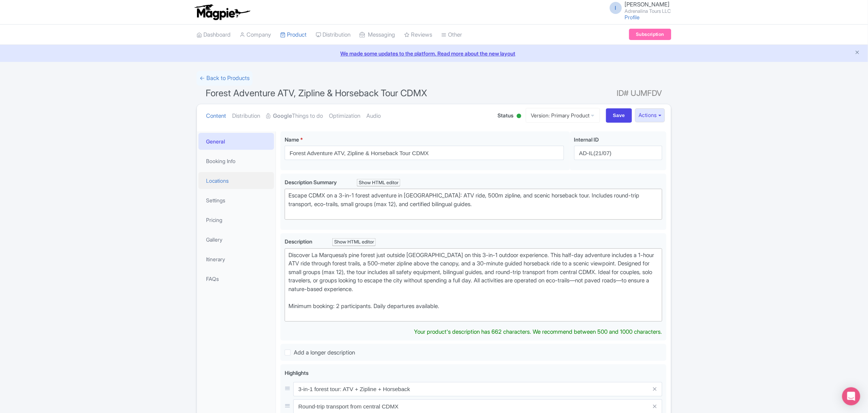 The image size is (868, 413). Describe the element at coordinates (224, 78) in the screenshot. I see `a: ← Back to Products` at that location.